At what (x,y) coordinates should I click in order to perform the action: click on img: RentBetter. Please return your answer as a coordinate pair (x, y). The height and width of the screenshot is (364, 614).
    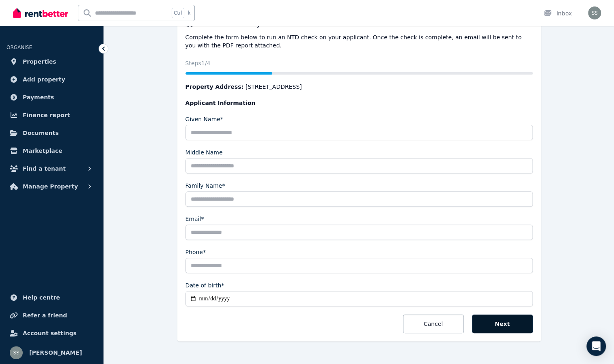
    Looking at the image, I should click on (40, 13).